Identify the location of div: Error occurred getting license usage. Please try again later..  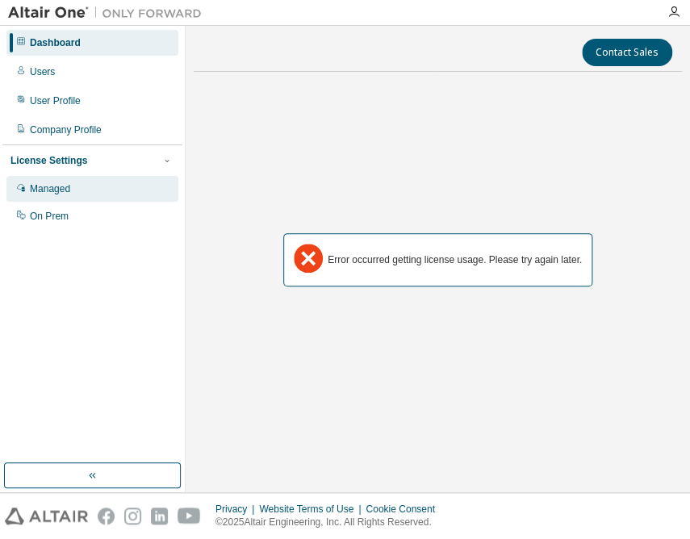
(454, 260).